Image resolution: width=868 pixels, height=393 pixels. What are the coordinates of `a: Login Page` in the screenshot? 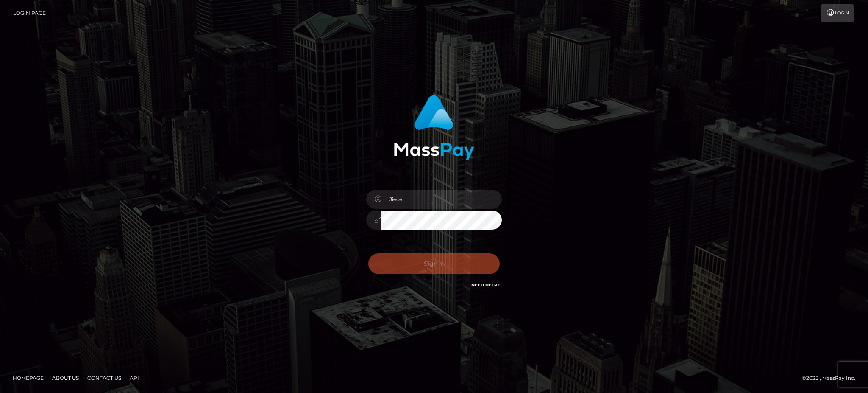 It's located at (29, 13).